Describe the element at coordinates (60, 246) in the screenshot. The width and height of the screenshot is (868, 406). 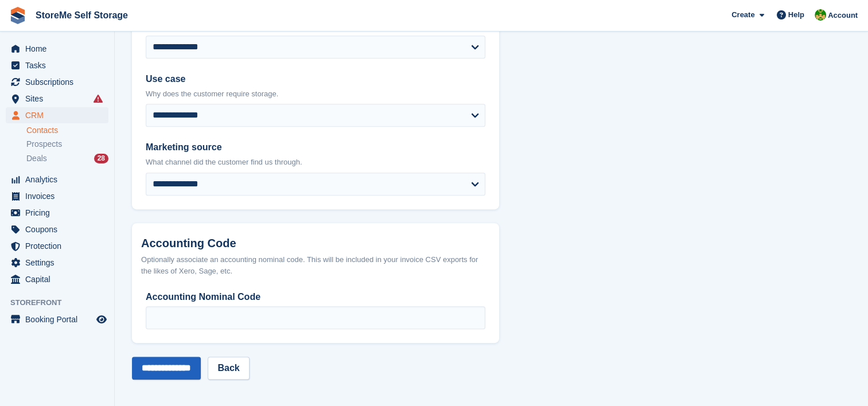
I see `span: Protection` at that location.